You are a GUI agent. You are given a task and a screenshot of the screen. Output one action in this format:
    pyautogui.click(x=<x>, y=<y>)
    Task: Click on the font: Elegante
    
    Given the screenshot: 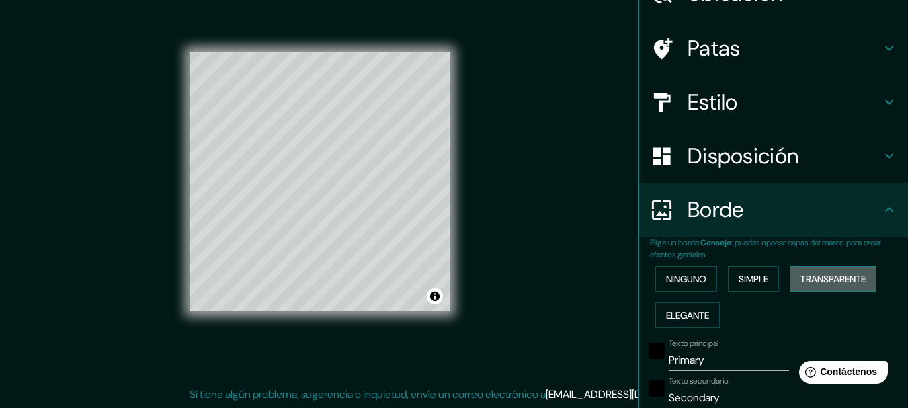 What is the action you would take?
    pyautogui.click(x=688, y=315)
    